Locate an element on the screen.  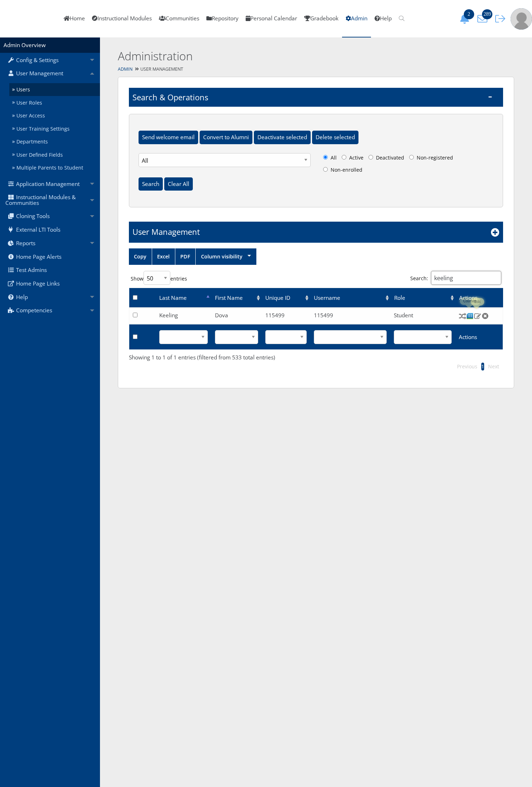
a: User Roles is located at coordinates (55, 103).